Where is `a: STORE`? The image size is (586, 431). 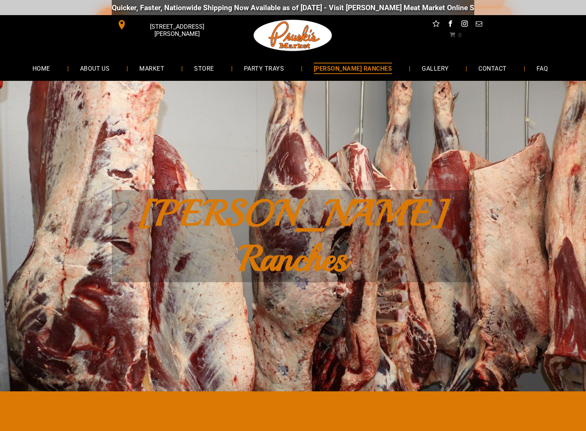 a: STORE is located at coordinates (204, 68).